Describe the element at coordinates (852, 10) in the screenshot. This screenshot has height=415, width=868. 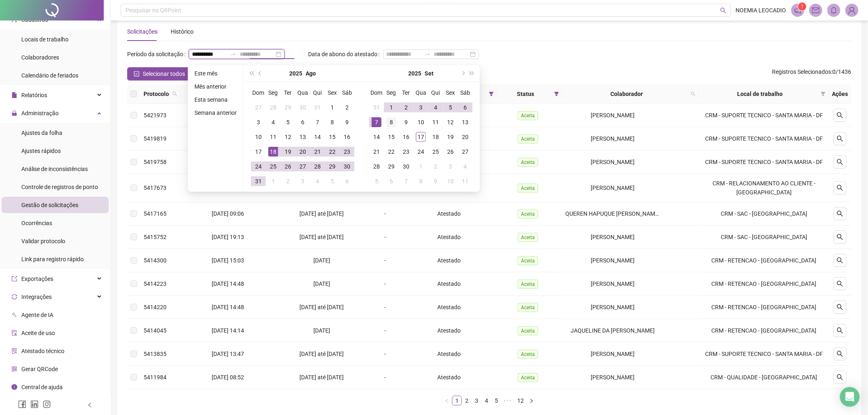
I see `img: 89156` at that location.